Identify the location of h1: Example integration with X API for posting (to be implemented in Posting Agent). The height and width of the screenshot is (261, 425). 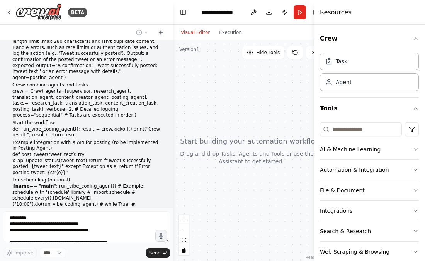
(87, 146).